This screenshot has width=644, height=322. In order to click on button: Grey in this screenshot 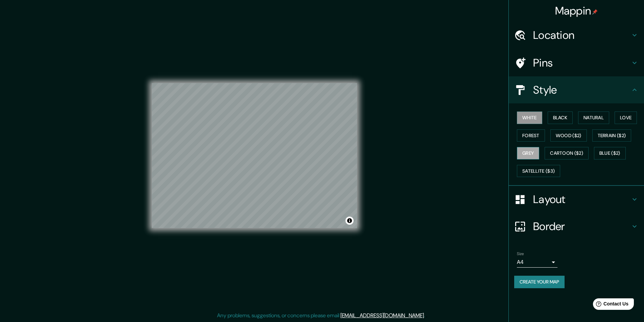, I will do `click(528, 153)`.